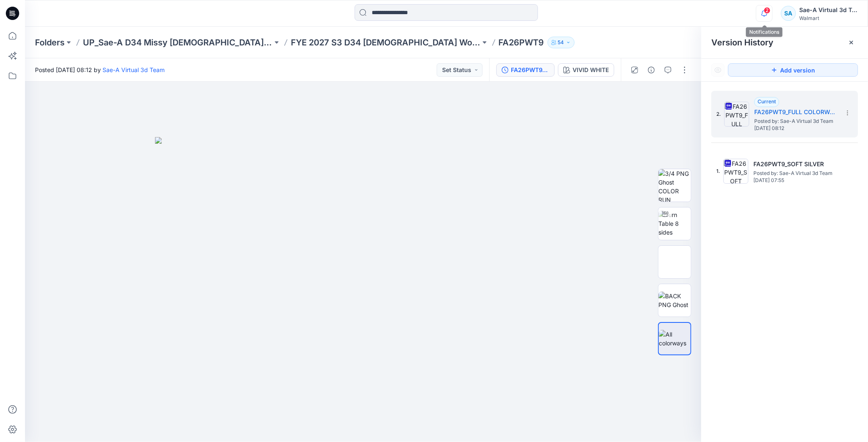  Describe the element at coordinates (737, 114) in the screenshot. I see `img: FA26PWT9_FULL COLORWAYS` at that location.